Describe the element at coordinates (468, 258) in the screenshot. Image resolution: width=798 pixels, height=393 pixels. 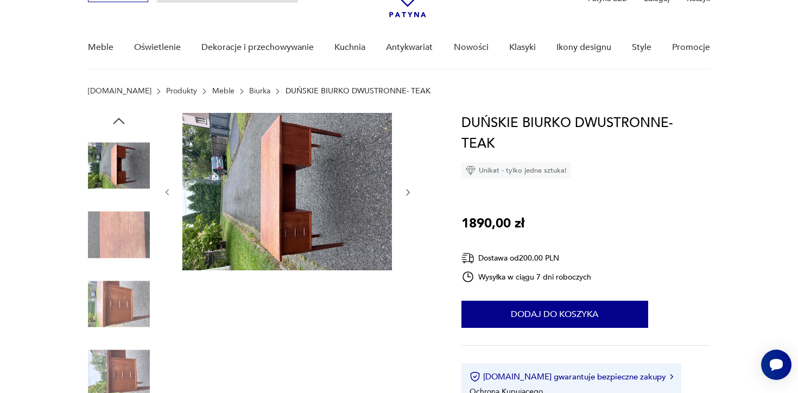
I see `img: Ikona dostawy` at that location.